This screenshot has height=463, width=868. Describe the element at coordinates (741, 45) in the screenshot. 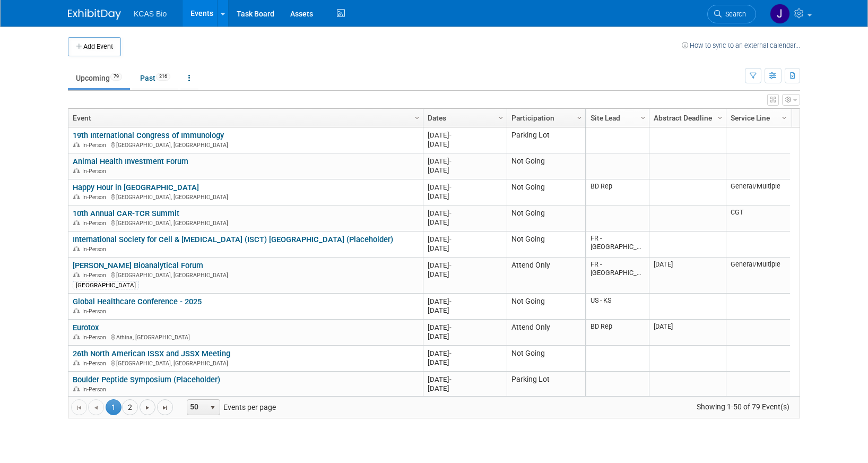

I see `a: How to sync to an external calendar...` at that location.